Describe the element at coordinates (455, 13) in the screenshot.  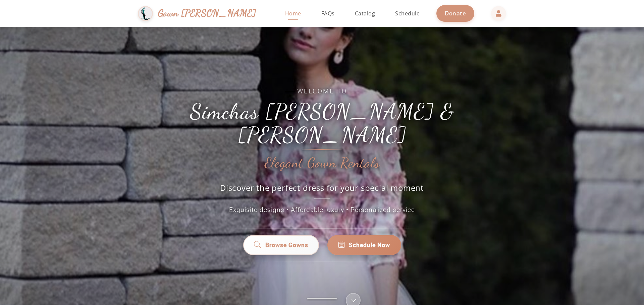
I see `a: Donate` at that location.